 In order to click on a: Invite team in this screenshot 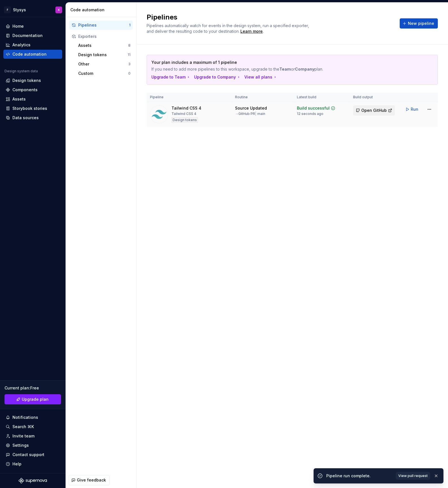, I will do `click(33, 436)`.